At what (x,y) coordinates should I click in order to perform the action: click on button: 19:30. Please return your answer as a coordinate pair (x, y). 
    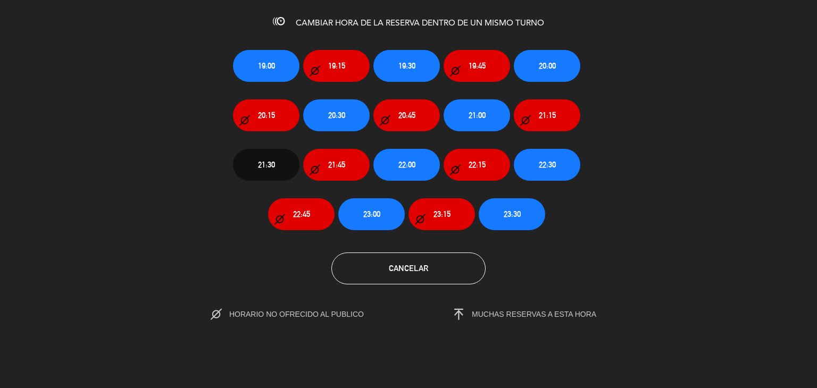
    Looking at the image, I should click on (406, 66).